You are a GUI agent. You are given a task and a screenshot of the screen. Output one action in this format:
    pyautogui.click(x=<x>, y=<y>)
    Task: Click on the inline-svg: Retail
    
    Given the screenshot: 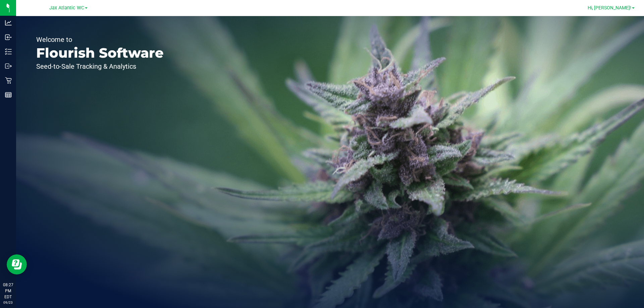 What is the action you would take?
    pyautogui.click(x=8, y=81)
    